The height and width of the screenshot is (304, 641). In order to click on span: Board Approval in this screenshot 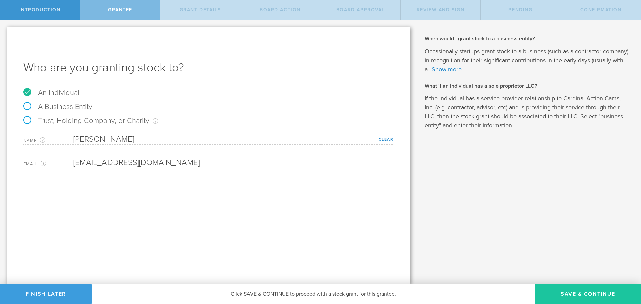, I will do `click(360, 10)`.